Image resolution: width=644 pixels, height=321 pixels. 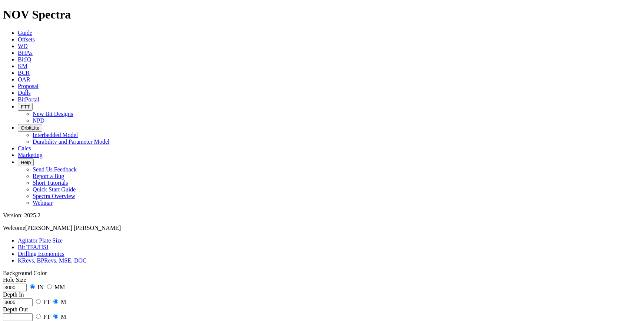 I want to click on span: Marketing, so click(x=30, y=155).